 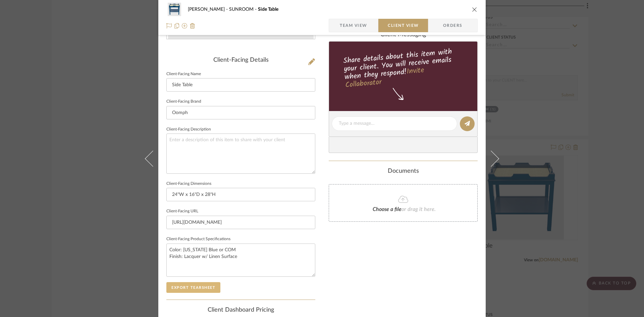 I want to click on span: Orders, so click(x=453, y=26).